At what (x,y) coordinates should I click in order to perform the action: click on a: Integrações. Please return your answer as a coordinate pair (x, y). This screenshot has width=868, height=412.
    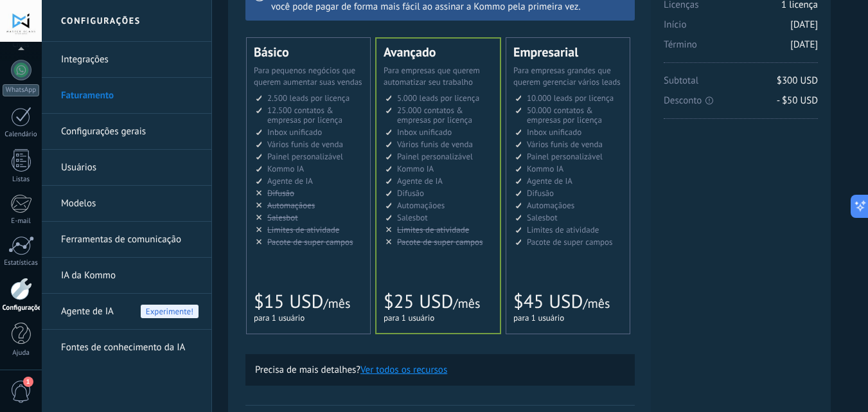
    Looking at the image, I should click on (130, 59).